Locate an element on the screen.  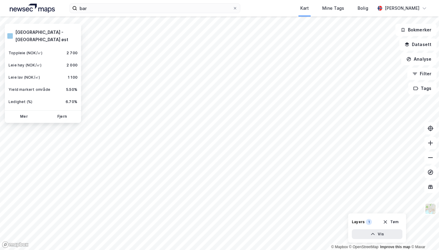
div: Kart is located at coordinates (305, 8).